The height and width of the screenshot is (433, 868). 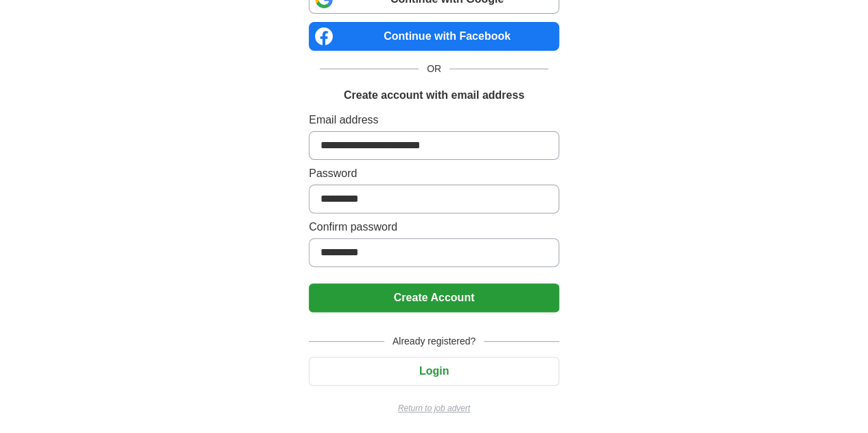 I want to click on label: Email address, so click(x=434, y=120).